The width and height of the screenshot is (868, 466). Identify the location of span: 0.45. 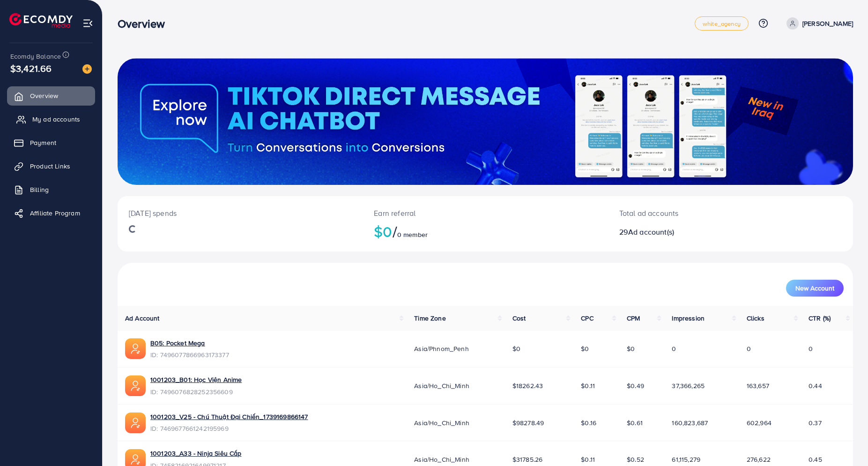
(816, 459).